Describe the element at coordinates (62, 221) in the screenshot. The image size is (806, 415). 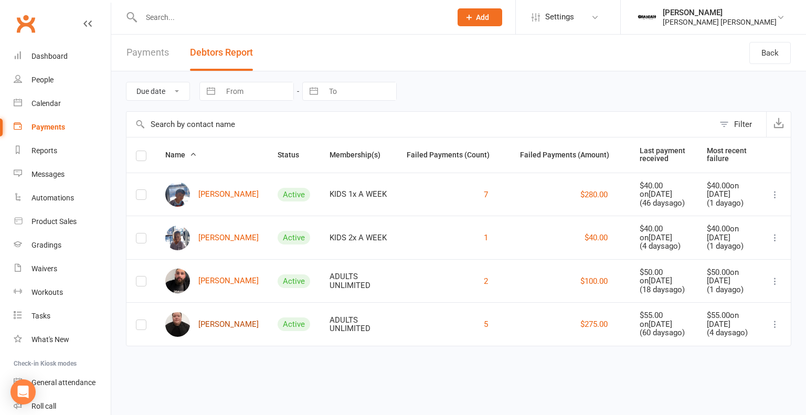
I see `a: Product Sales` at that location.